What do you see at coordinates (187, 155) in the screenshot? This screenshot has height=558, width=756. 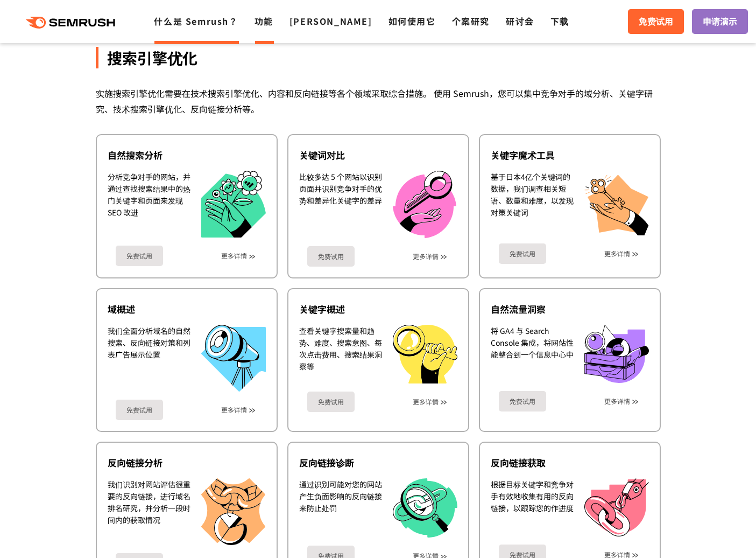 I see `div: 自然搜索分析` at bounding box center [187, 155].